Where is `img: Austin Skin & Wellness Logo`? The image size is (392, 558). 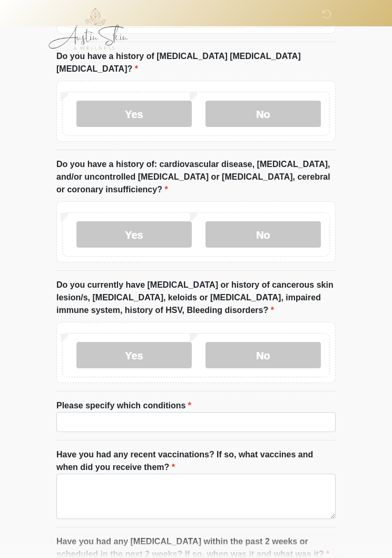 img: Austin Skin & Wellness Logo is located at coordinates (92, 29).